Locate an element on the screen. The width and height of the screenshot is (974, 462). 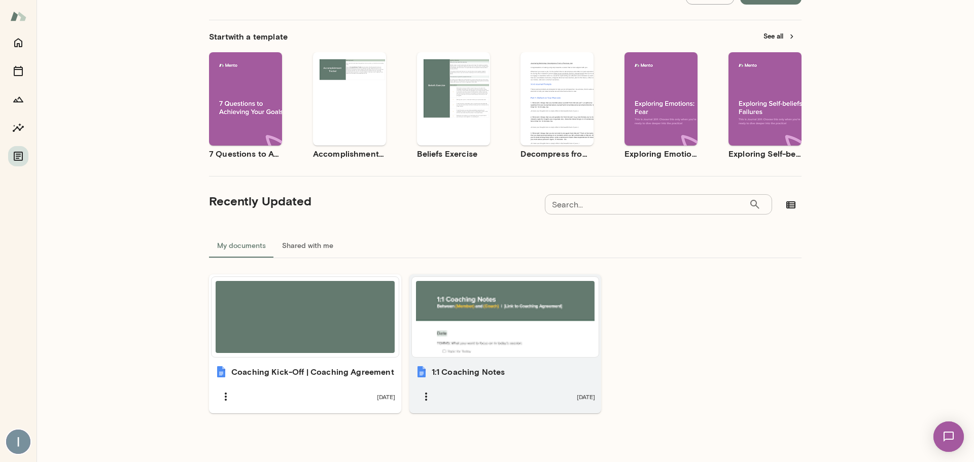
button: Insights is located at coordinates (18, 128).